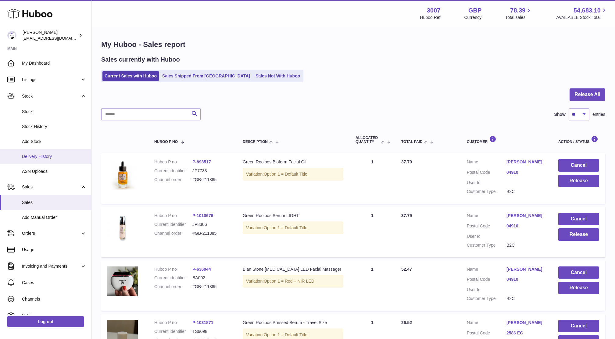 This screenshot has height=339, width=615. What do you see at coordinates (293, 162) in the screenshot?
I see `div: Green Rooibos Bioferm Facial Oil` at bounding box center [293, 162].